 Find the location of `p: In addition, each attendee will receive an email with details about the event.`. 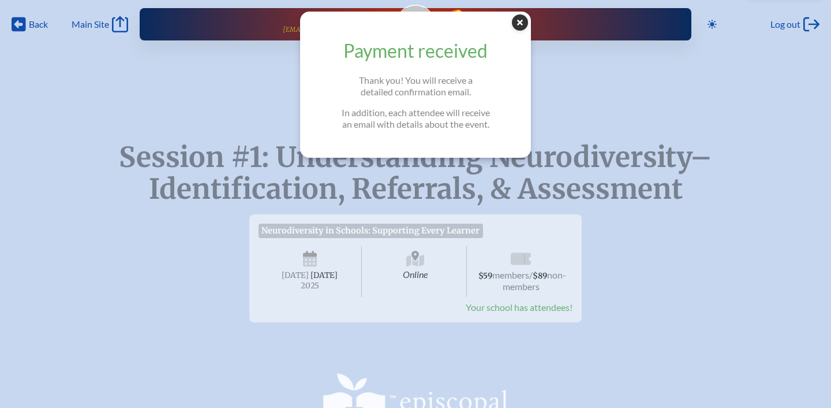

p: In addition, each attendee will receive an email with details about the event. is located at coordinates (416, 118).